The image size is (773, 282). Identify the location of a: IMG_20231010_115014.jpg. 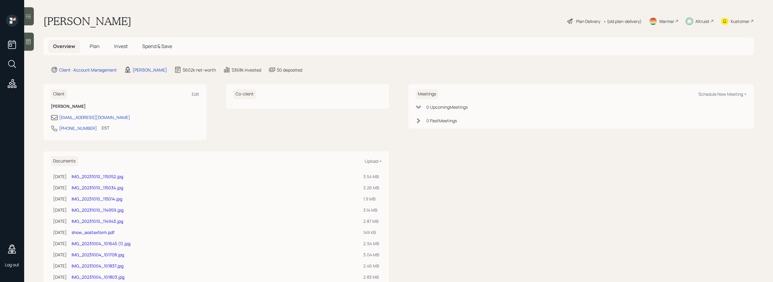
(97, 199).